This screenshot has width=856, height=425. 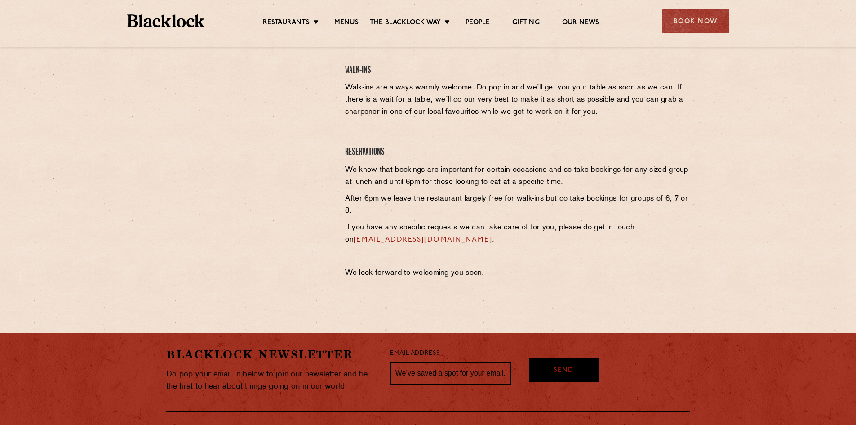 I want to click on h4: Reservations, so click(x=517, y=152).